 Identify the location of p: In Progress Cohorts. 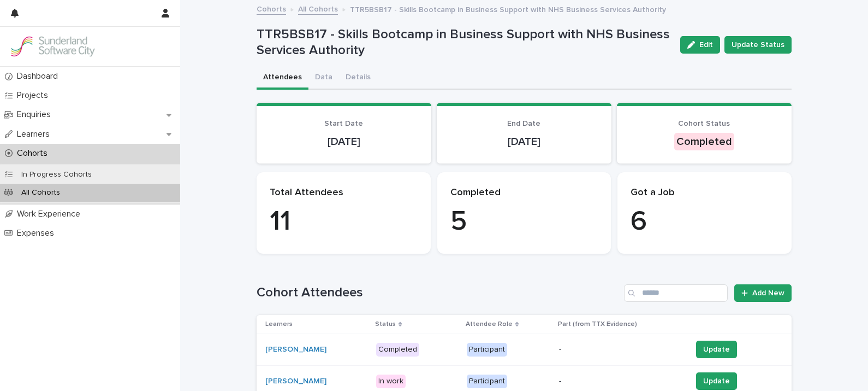
(56, 174).